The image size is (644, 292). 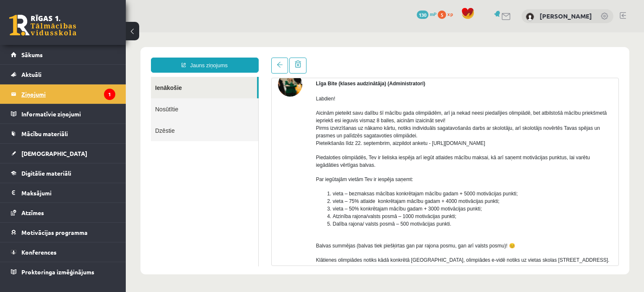 What do you see at coordinates (347, 191) in the screenshot?
I see `li: Dalība rajona/ valsts posmā – 500 motivācijas punkti.` at bounding box center [347, 191].